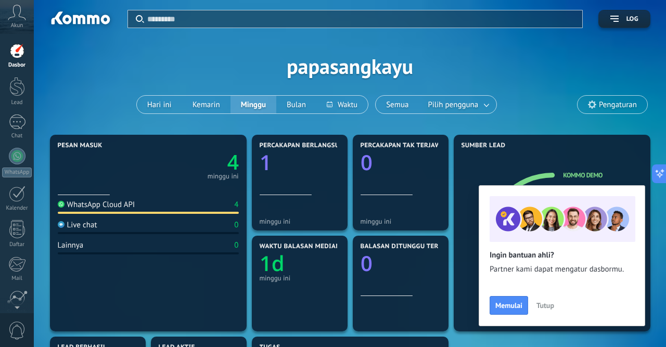 Image resolution: width=666 pixels, height=347 pixels. I want to click on img: Live chat, so click(61, 224).